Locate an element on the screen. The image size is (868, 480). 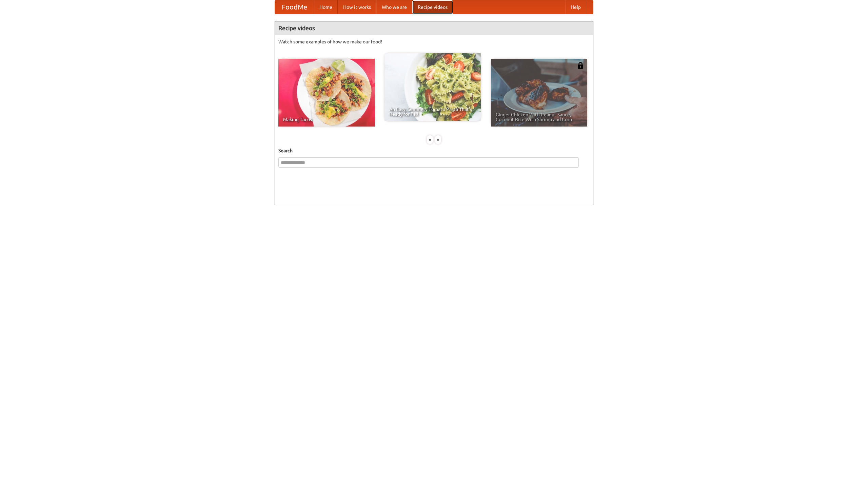
span: An Easy, Summery Tomato Pasta That's Ready for Fall is located at coordinates (433, 111).